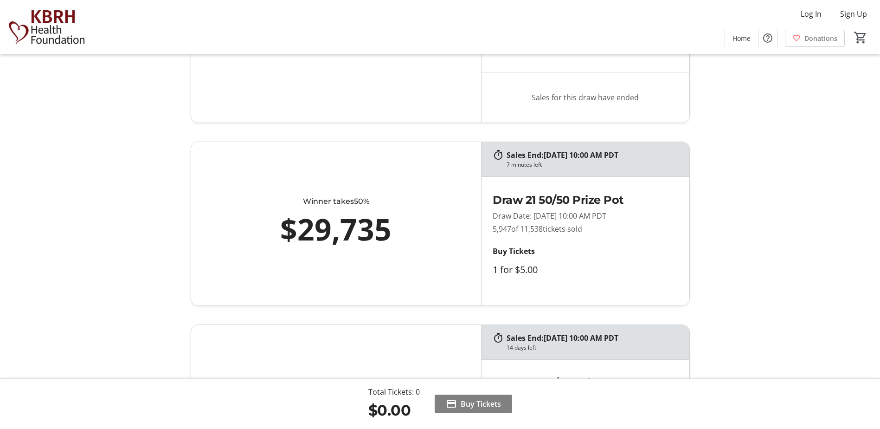 This screenshot has height=429, width=880. Describe the element at coordinates (853, 14) in the screenshot. I see `span: Sign Up` at that location.